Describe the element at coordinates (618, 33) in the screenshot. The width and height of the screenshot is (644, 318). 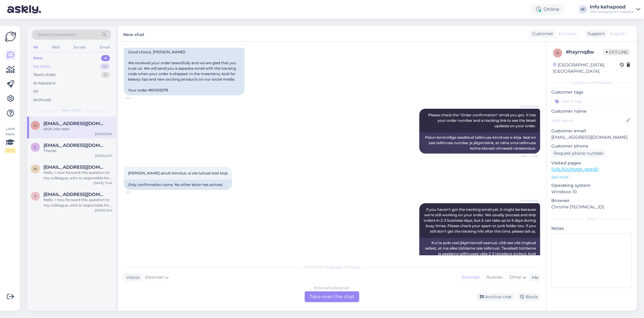
I see `span: English` at that location.